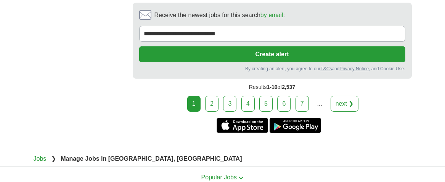  I want to click on span: 1-10, so click(272, 87).